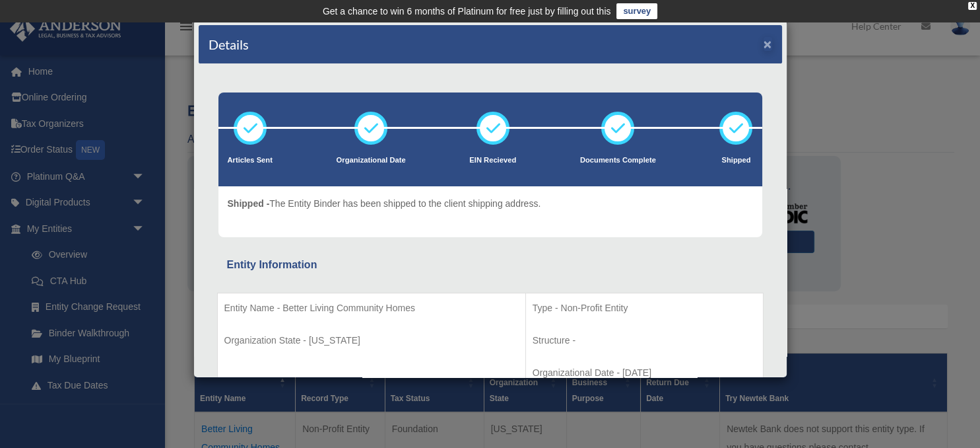  What do you see at coordinates (736, 161) in the screenshot?
I see `p: Shipped` at bounding box center [736, 161].